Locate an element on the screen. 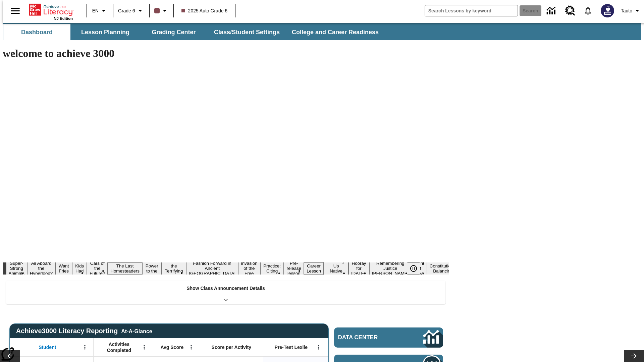  button: Class/Student Settings is located at coordinates (247, 32).